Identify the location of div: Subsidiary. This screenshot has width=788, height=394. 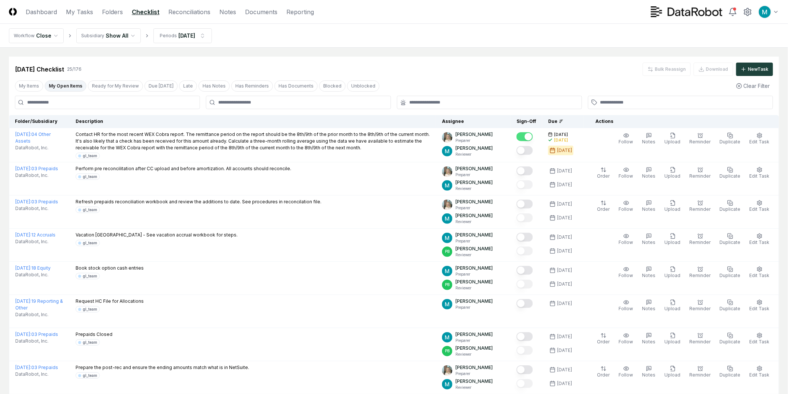
(93, 36).